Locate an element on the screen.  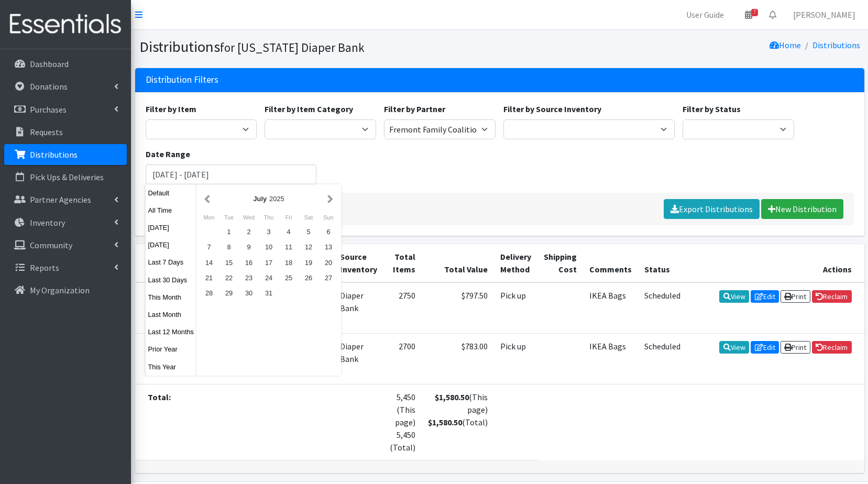
div: 15 is located at coordinates (229, 262).